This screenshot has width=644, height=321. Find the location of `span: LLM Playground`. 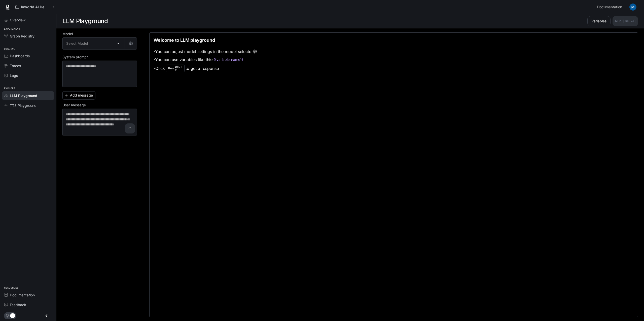

span: LLM Playground is located at coordinates (23, 96).